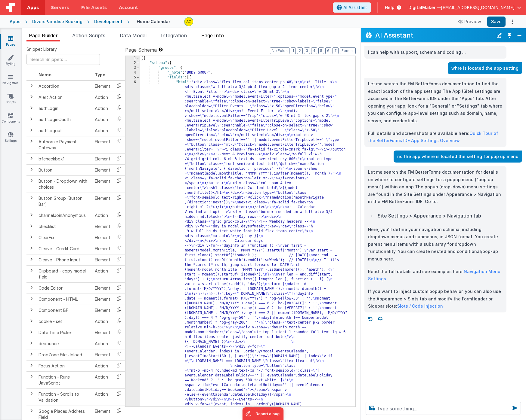 This screenshot has height=420, width=526. I want to click on span: Page Schema, so click(141, 50).